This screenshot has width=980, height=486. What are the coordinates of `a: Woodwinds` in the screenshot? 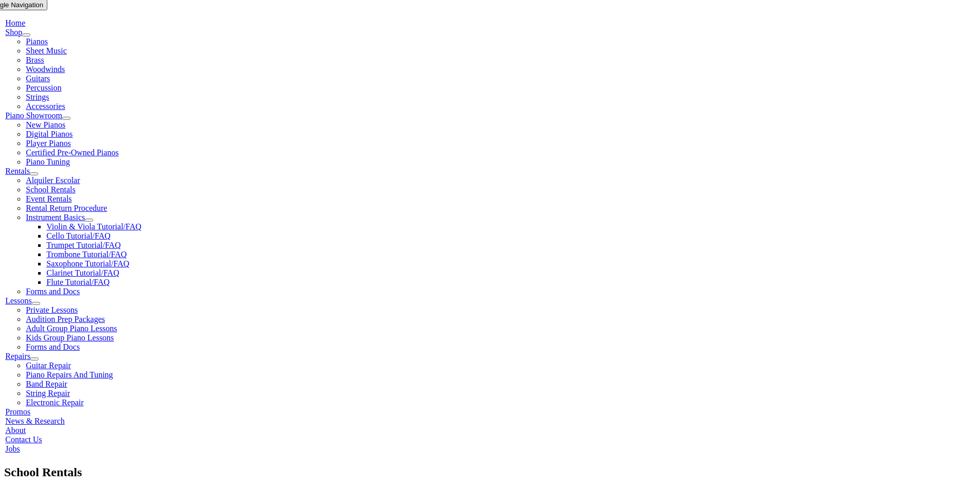 It's located at (45, 69).